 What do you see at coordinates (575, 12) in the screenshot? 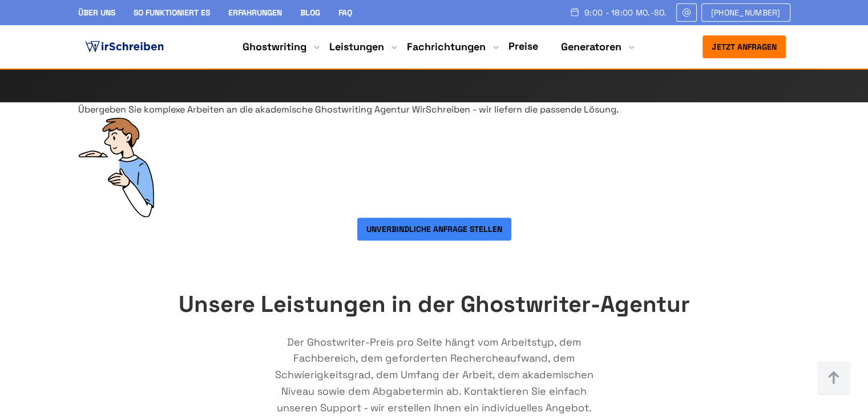
I see `img: Schedule` at bounding box center [575, 12].